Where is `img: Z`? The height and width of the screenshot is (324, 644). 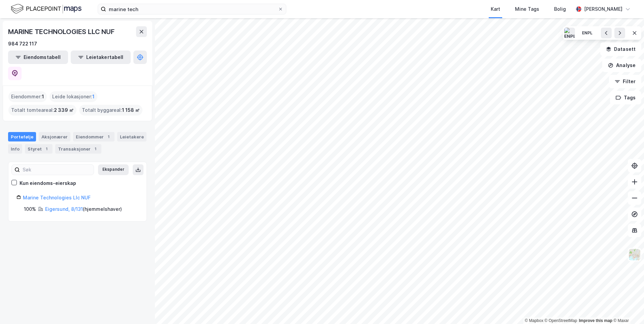 img: Z is located at coordinates (635, 255).